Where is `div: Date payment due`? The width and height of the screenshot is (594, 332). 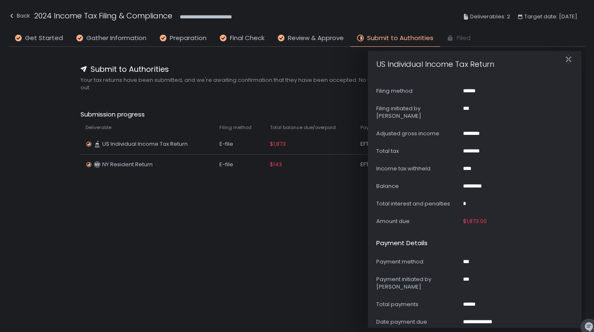 div: Date payment due is located at coordinates (418, 322).